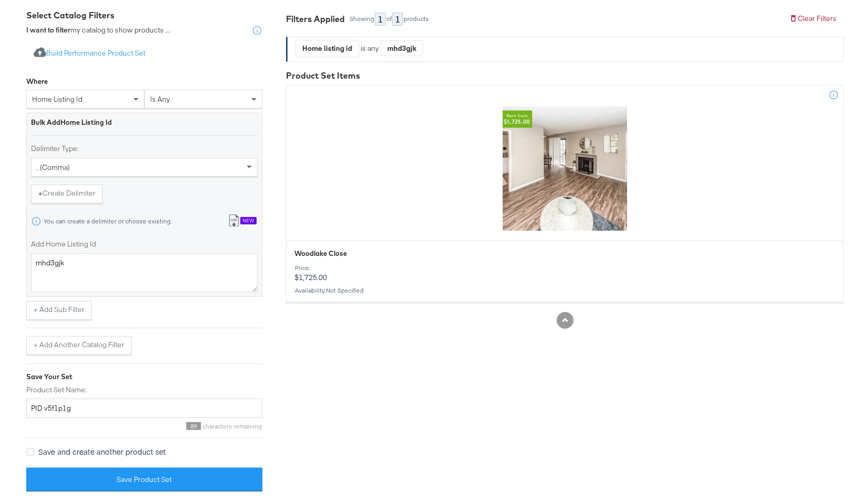 The width and height of the screenshot is (857, 504). What do you see at coordinates (565, 268) in the screenshot?
I see `div: Price:` at bounding box center [565, 268].